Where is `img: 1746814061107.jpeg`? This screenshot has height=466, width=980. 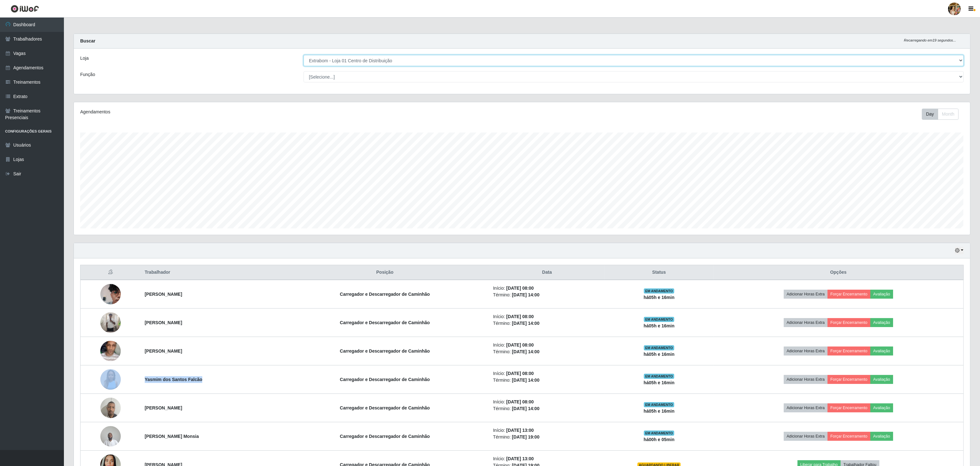 img: 1746814061107.jpeg is located at coordinates (110, 323).